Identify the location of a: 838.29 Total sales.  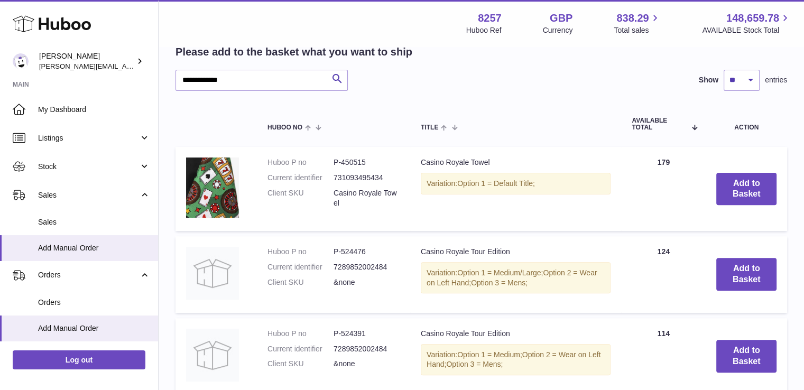
(637, 23).